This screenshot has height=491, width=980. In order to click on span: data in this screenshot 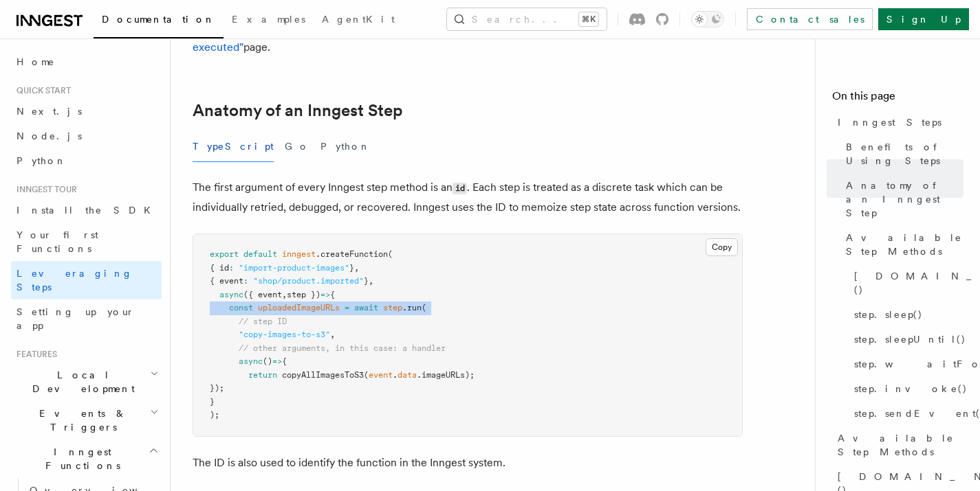, I will do `click(407, 375)`.